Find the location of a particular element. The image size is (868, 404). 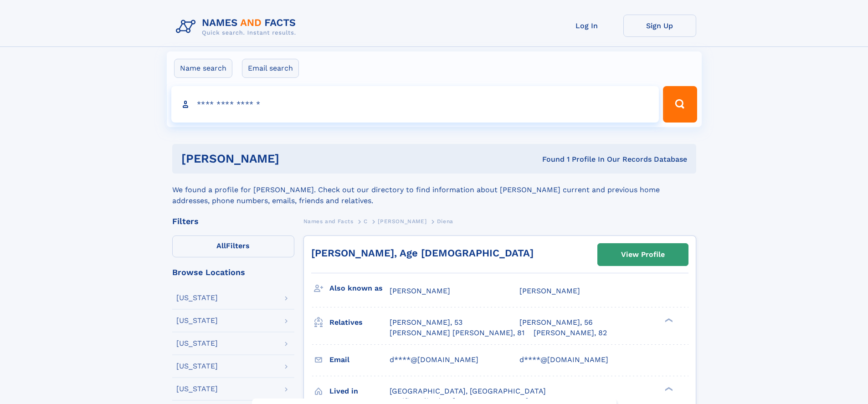

div: Browse Locations is located at coordinates (233, 272).